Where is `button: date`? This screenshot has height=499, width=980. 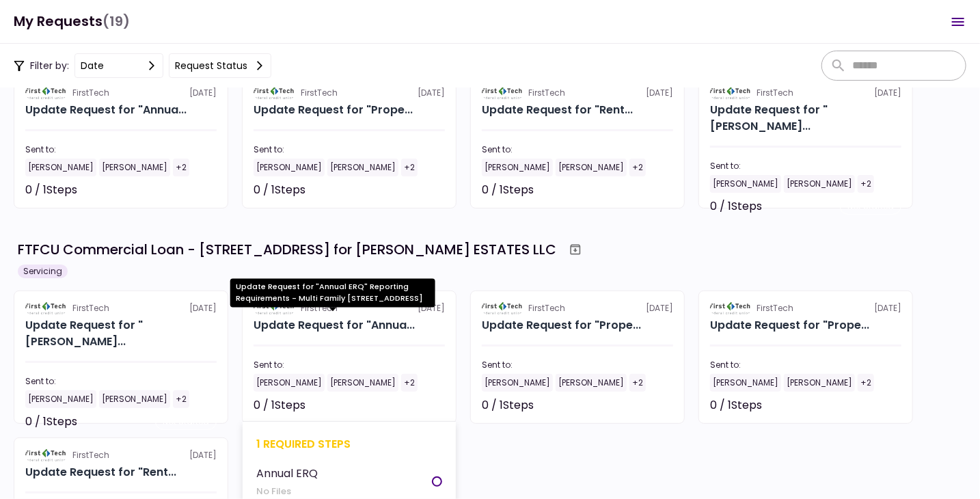
button: date is located at coordinates (119, 66).